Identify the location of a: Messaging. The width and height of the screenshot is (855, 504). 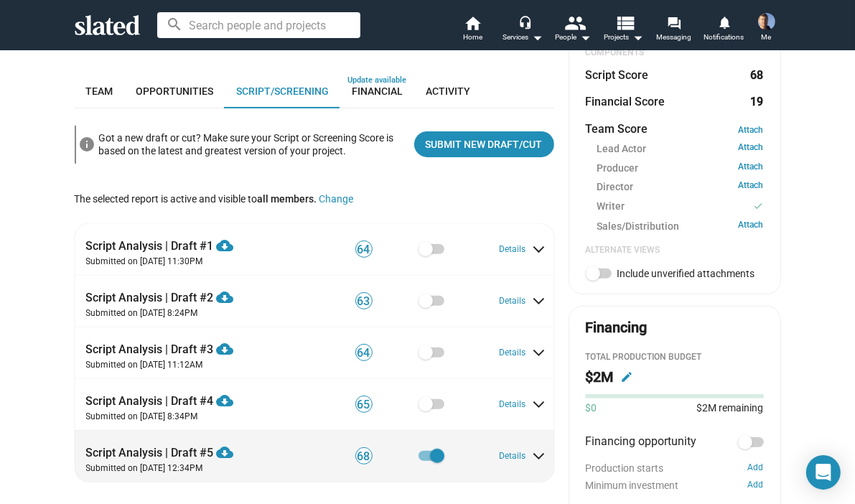
(674, 30).